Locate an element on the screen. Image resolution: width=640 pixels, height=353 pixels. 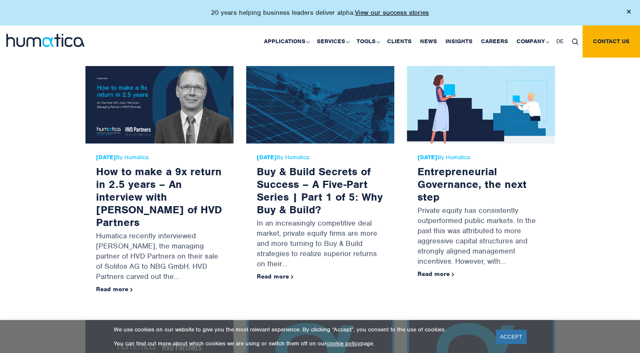
a: View our success stories is located at coordinates (392, 13).